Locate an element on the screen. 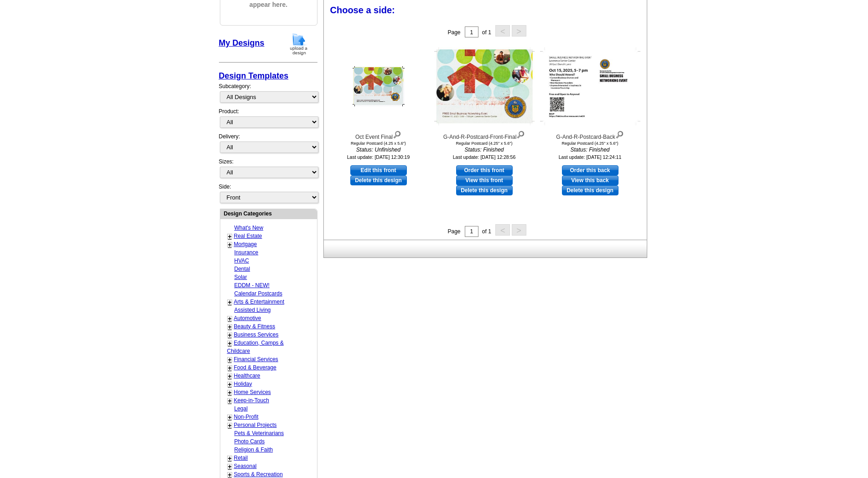  div: G-And-R-Postcard-Front-Final is located at coordinates (485, 135).